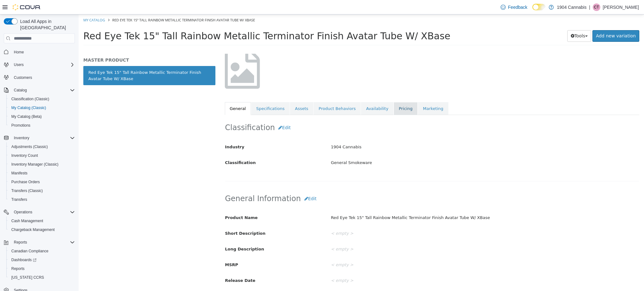 This screenshot has width=644, height=291. What do you see at coordinates (19, 199) in the screenshot?
I see `a: Transfers` at bounding box center [19, 199].